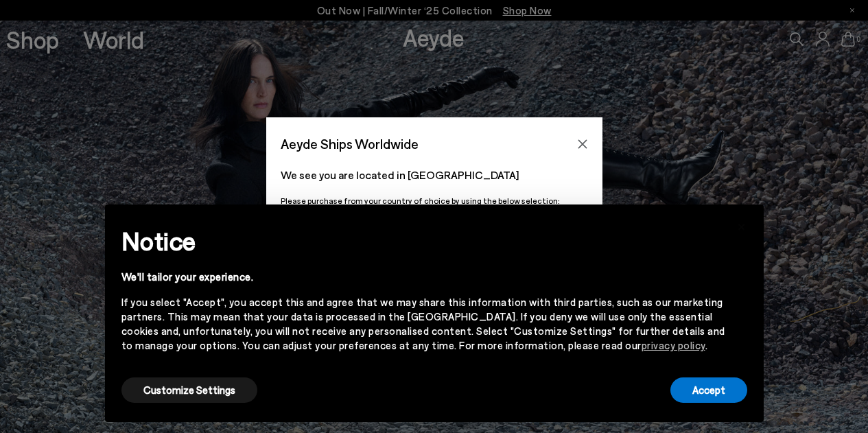  I want to click on h2: Notice, so click(423, 241).